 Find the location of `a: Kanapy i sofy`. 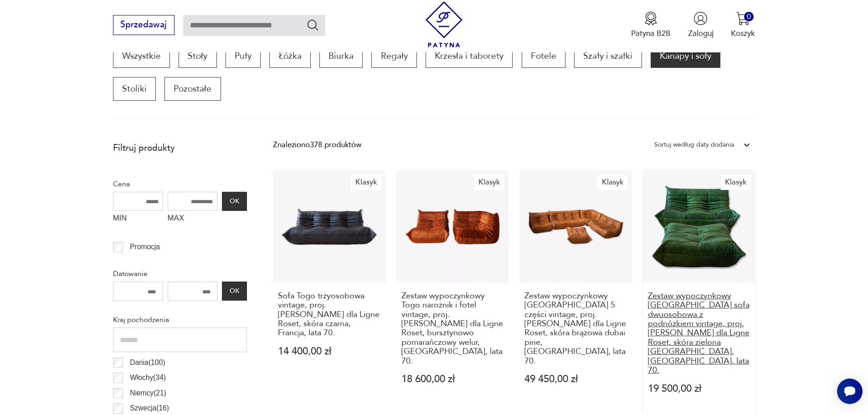

a: Kanapy i sofy is located at coordinates (685, 56).